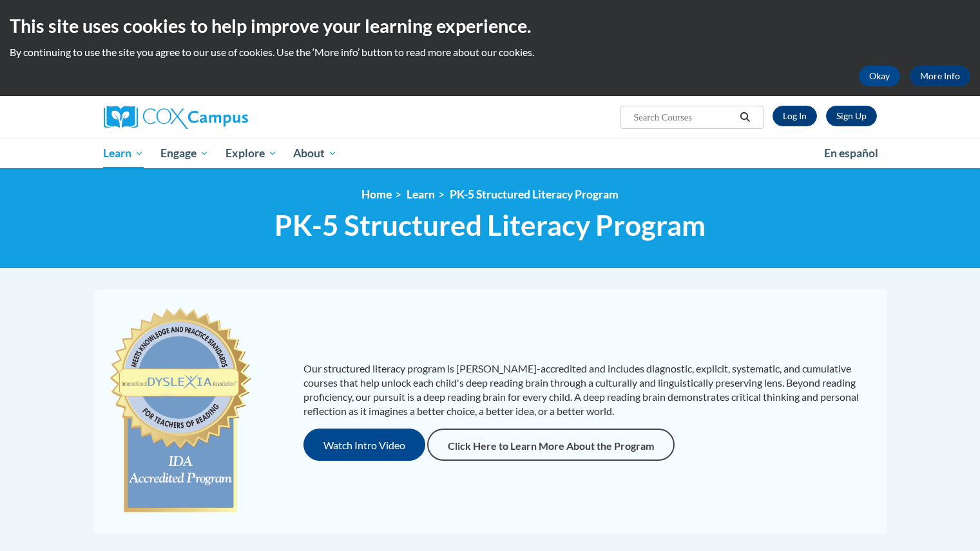 Image resolution: width=980 pixels, height=551 pixels. I want to click on a: Register, so click(851, 116).